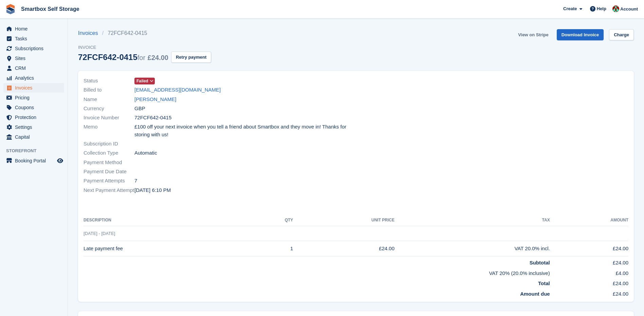 The image size is (644, 316). What do you see at coordinates (169, 249) in the screenshot?
I see `td: Late payment fee` at bounding box center [169, 249].